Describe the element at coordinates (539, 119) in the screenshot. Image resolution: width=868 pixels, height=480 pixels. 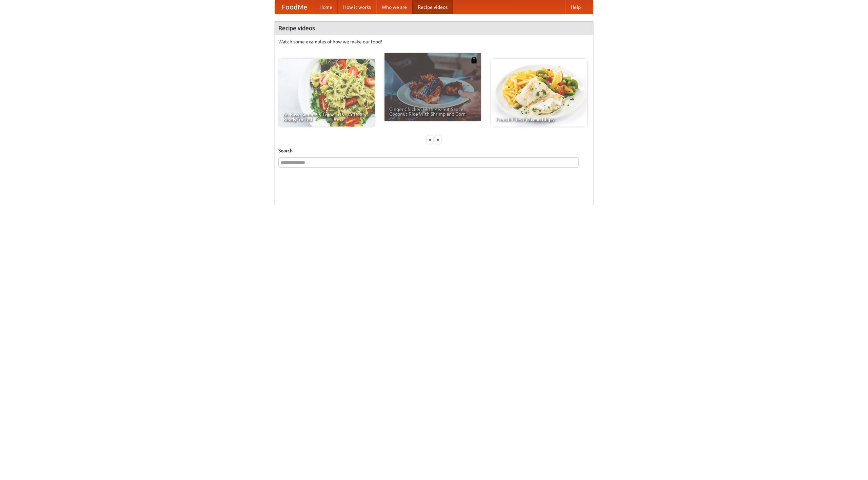
I see `span: French Fries Fish and Chips` at that location.